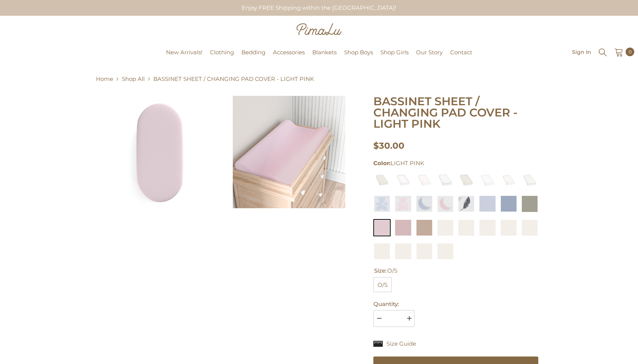 The height and width of the screenshot is (364, 638). Describe the element at coordinates (316, 79) in the screenshot. I see `nav: breadcrumbs` at that location.